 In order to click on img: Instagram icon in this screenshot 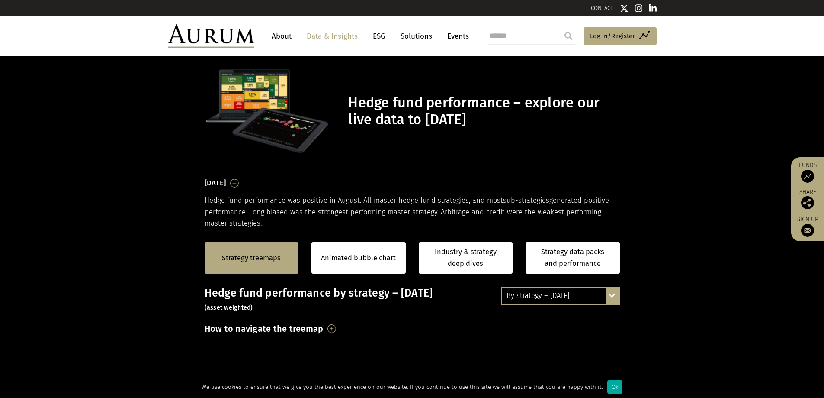, I will do `click(639, 8)`.